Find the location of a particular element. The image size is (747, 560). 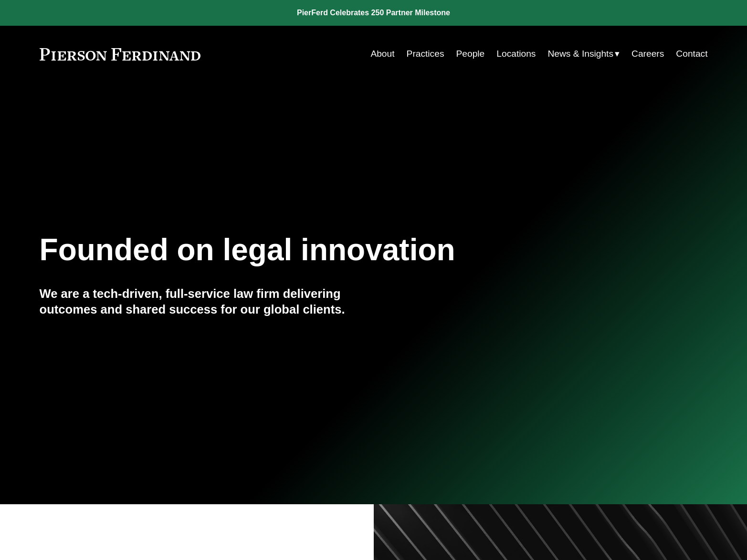

a: People is located at coordinates (470, 54).